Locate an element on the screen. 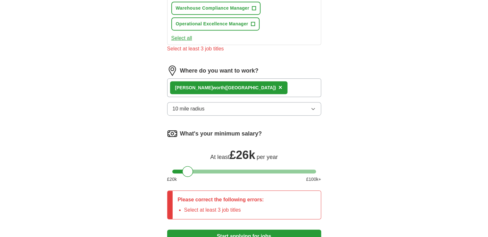 This screenshot has height=237, width=488. button: Warehouse Compliance Manager is located at coordinates (216, 8).